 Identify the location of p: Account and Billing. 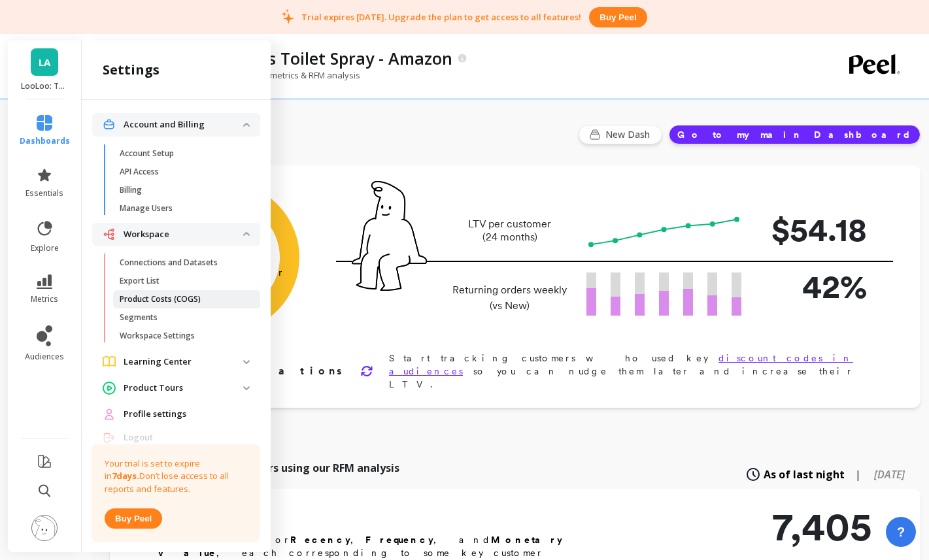
(183, 125).